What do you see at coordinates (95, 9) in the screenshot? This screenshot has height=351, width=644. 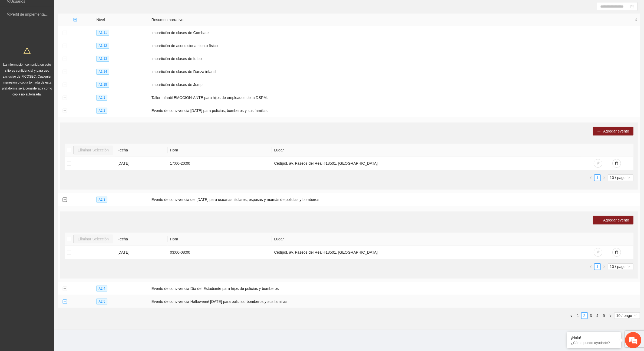 I see `div: Minimizar ventana de chat en vivo` at bounding box center [95, 9].